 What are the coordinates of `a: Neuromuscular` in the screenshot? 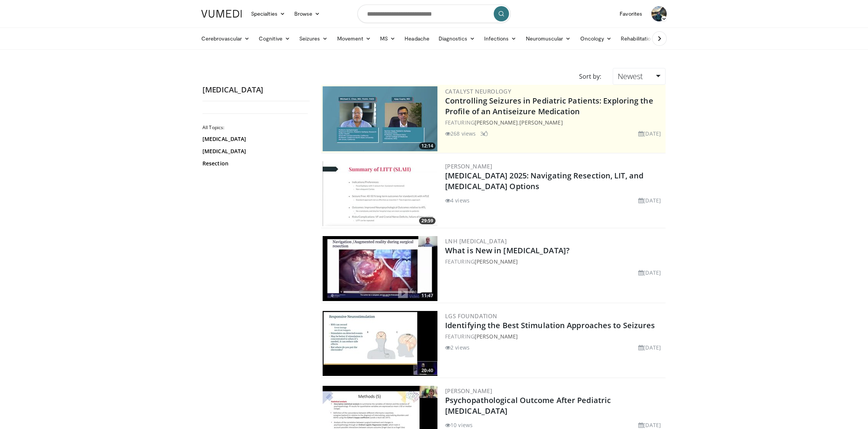 It's located at (548, 39).